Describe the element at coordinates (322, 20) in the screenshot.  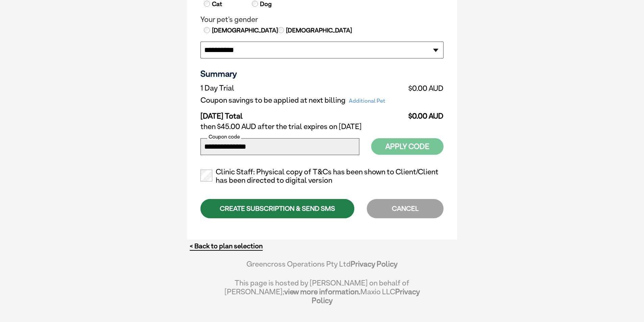
I see `legend: Your pet's gender` at that location.